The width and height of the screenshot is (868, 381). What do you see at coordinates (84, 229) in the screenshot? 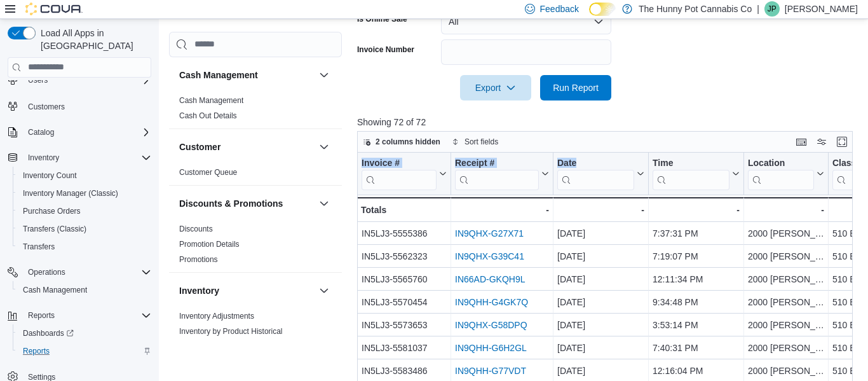
I see `button: Transfers (Classic)` at bounding box center [84, 229].